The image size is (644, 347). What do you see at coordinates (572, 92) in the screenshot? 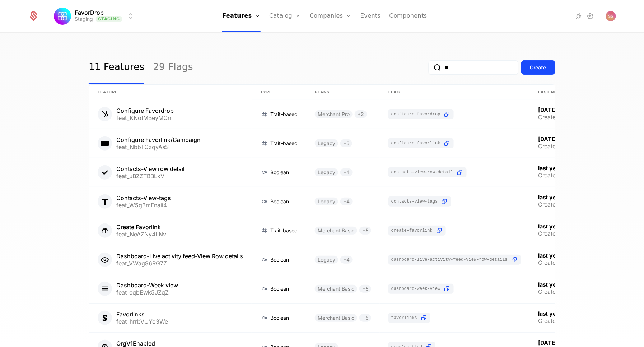
I see `th: Last Modified` at bounding box center [572, 92].